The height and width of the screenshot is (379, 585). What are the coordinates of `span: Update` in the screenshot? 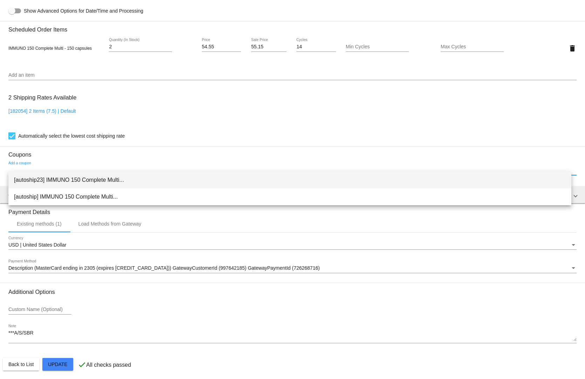 It's located at (58, 364).